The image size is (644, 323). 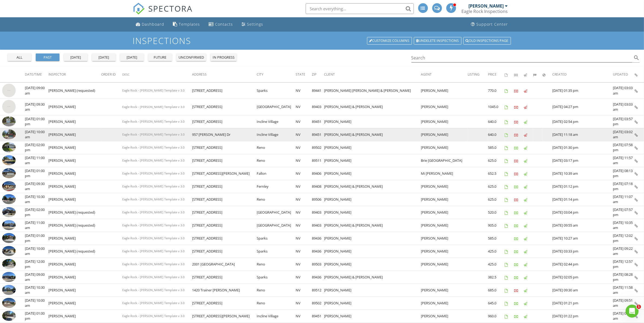 What do you see at coordinates (300, 74) in the screenshot?
I see `span: State` at bounding box center [300, 74].